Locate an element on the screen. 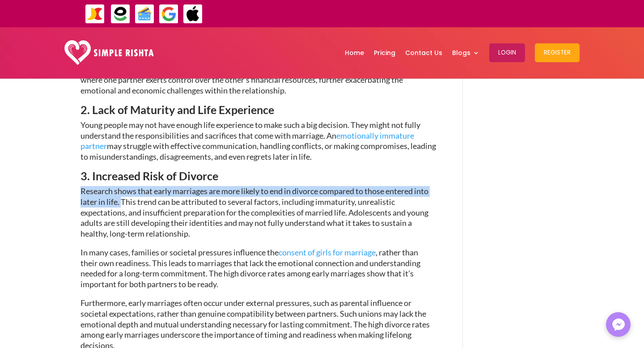  a: consent of girls for marriage is located at coordinates (327, 252).